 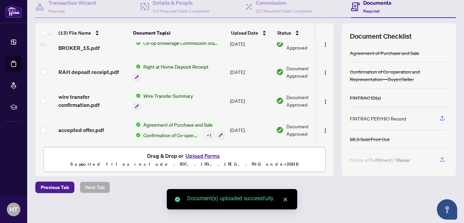 What do you see at coordinates (369, 139) in the screenshot?
I see `div: MLS Sold Print Out` at bounding box center [369, 139].